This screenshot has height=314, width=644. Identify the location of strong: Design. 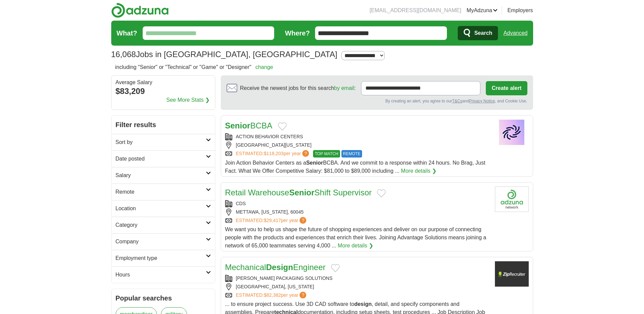
(279, 267).